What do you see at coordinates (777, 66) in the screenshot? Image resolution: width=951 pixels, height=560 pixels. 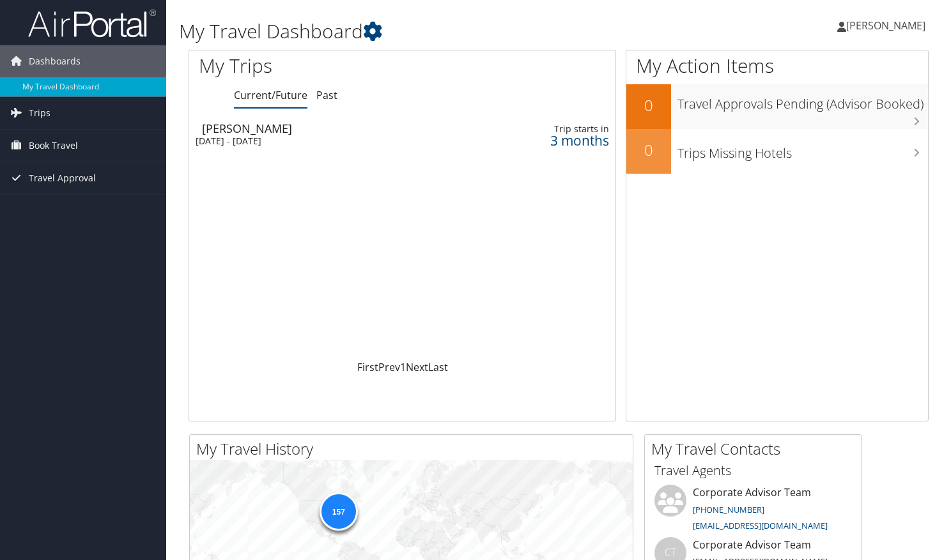 I see `h1: My Action Items` at bounding box center [777, 66].